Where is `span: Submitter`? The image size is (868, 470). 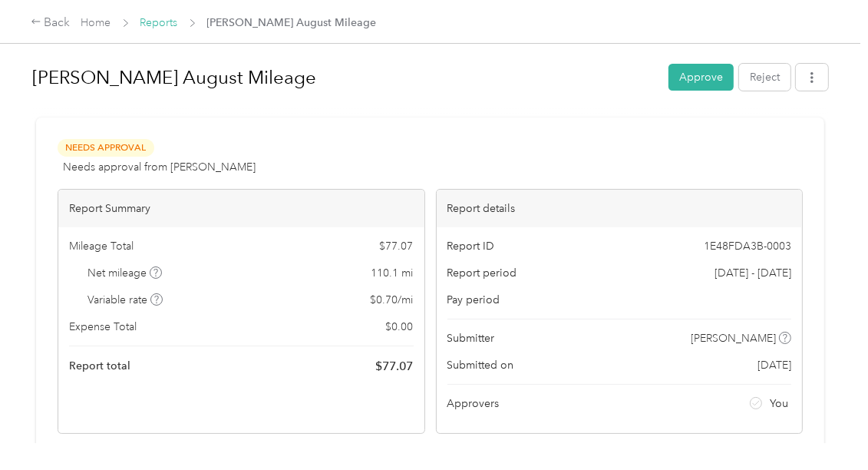 span: Submitter is located at coordinates (472, 338).